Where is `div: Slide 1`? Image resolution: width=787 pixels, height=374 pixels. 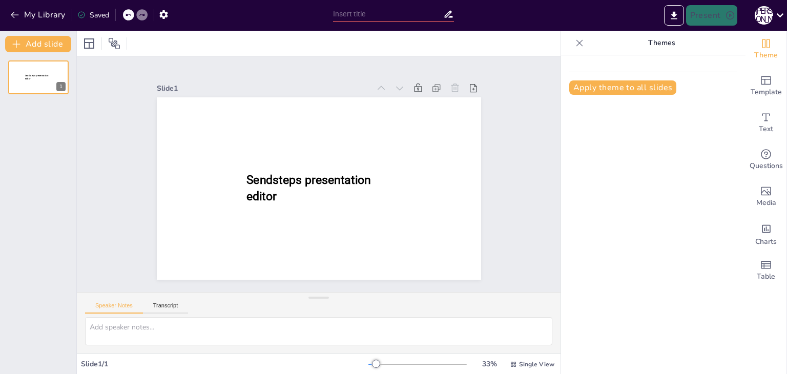 div: Slide 1 is located at coordinates (263, 88).